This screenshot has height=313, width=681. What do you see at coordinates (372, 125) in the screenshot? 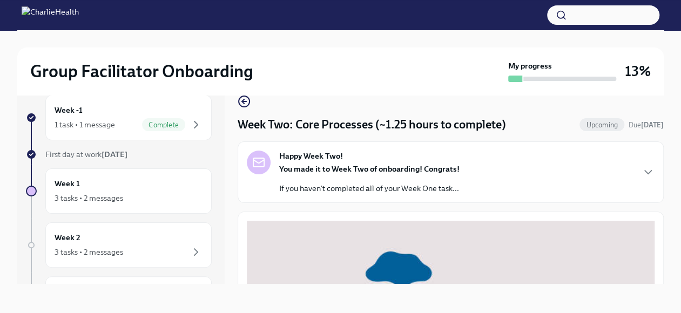
I see `h4: Week Two: Core Processes (~1.25 hours to complete)` at bounding box center [372, 125].